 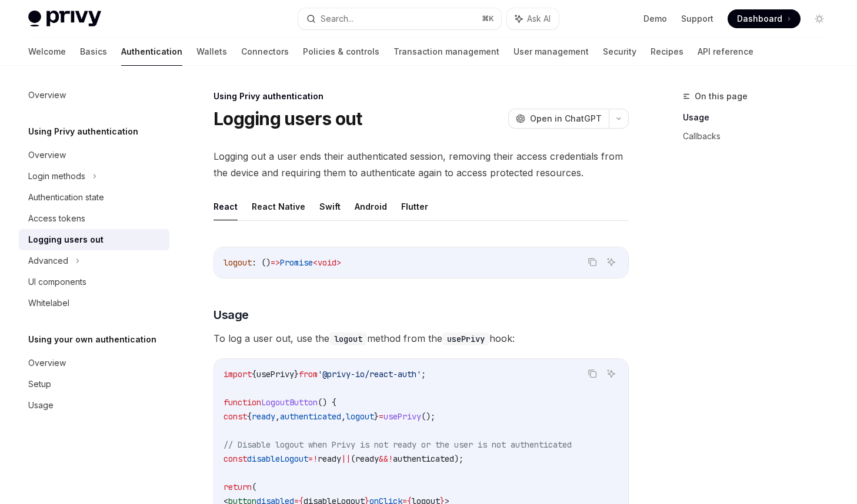 What do you see at coordinates (226, 206) in the screenshot?
I see `button: React` at bounding box center [226, 206].